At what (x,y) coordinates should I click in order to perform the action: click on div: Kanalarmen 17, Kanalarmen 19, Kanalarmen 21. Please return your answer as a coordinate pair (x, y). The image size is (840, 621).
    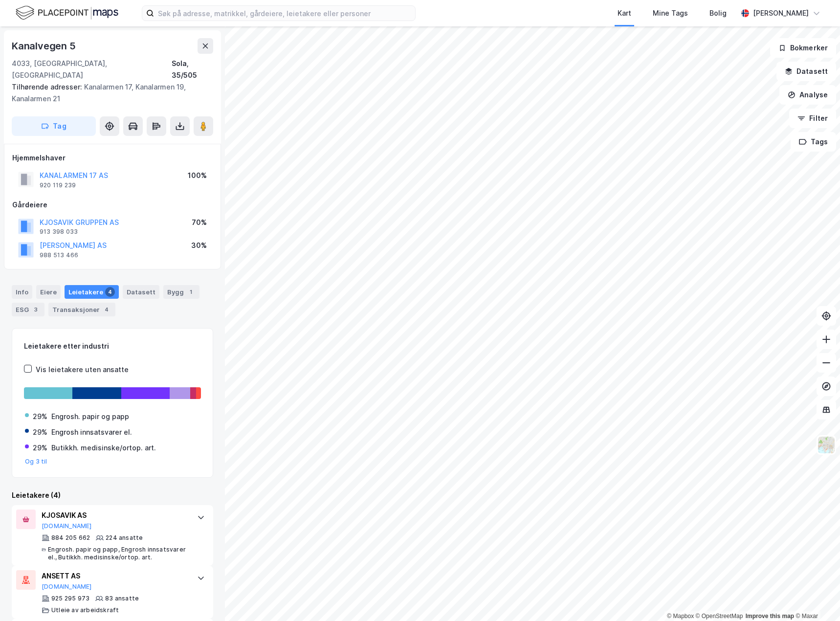
    Looking at the image, I should click on (109, 93).